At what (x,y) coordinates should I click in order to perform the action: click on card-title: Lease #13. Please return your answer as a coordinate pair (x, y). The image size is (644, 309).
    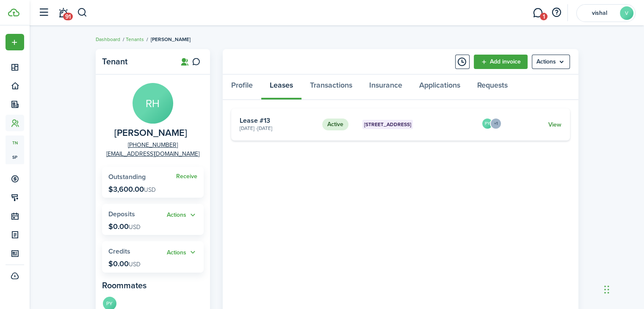
    Looking at the image, I should click on (278, 121).